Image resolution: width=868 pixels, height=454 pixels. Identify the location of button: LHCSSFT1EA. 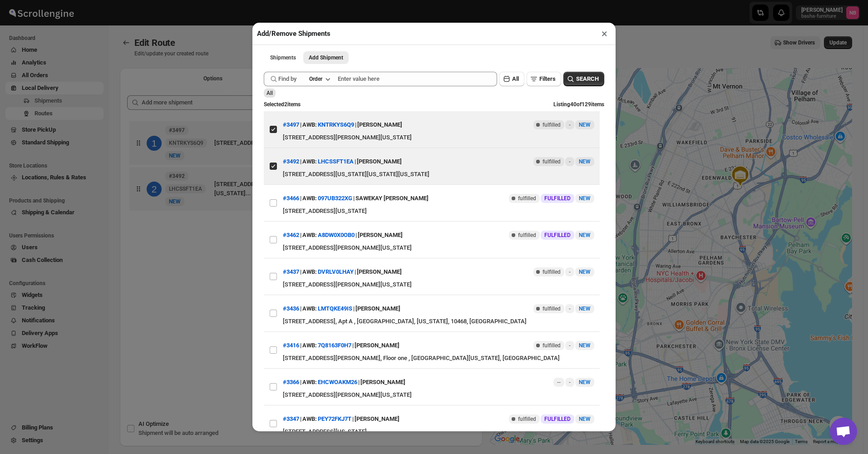
(335, 161).